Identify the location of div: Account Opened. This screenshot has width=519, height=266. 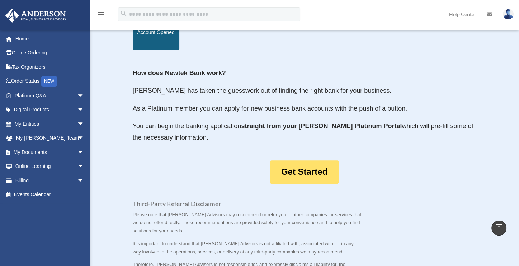
(156, 34).